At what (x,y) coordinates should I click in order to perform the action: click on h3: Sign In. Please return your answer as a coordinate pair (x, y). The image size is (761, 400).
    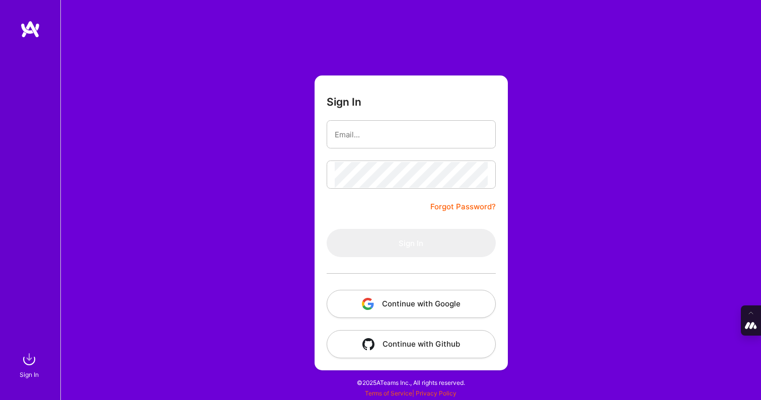
    Looking at the image, I should click on (344, 102).